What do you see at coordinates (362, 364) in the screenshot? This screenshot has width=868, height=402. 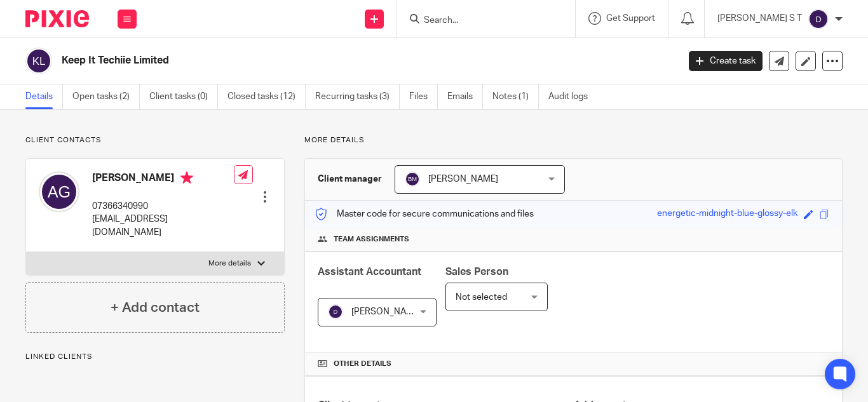 I see `span: Other details` at bounding box center [362, 364].